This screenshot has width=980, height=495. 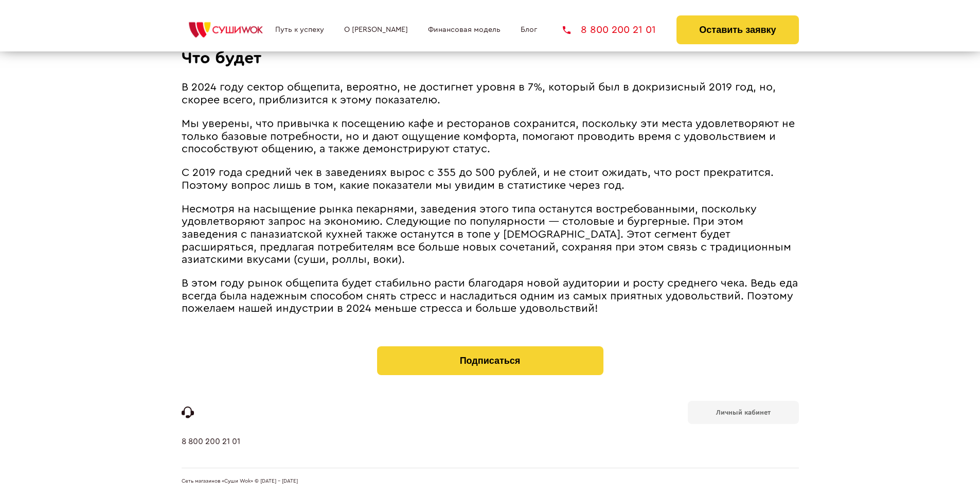 What do you see at coordinates (744, 412) in the screenshot?
I see `b: Личный кабинет` at bounding box center [744, 412].